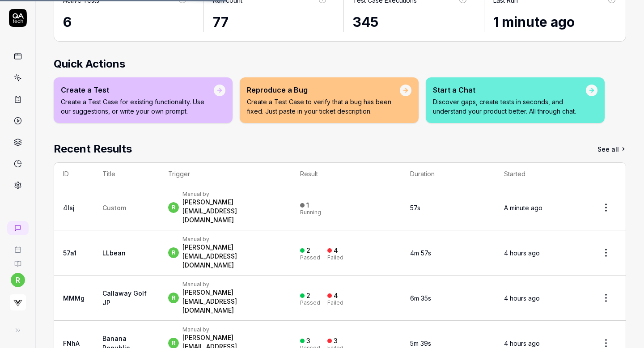 The width and height of the screenshot is (644, 348). What do you see at coordinates (612, 149) in the screenshot?
I see `a: See all` at bounding box center [612, 149].